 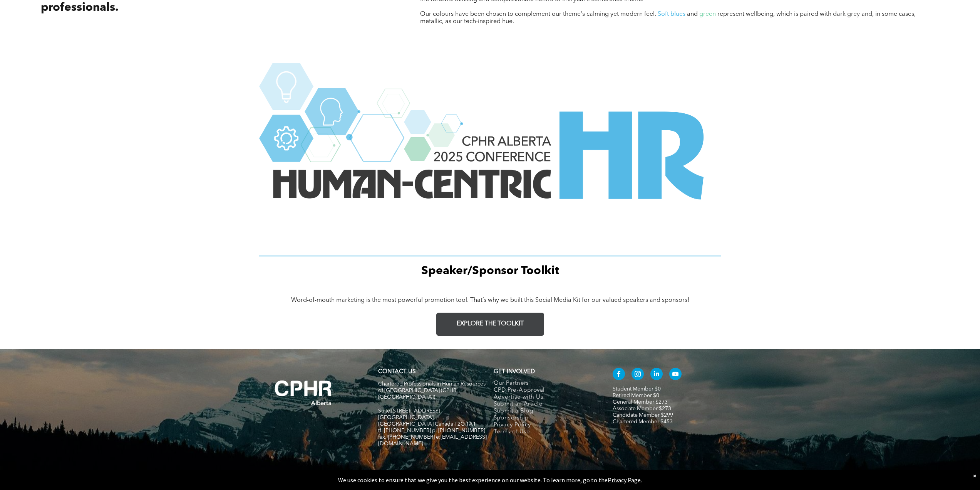 What do you see at coordinates (545, 398) in the screenshot?
I see `a: Advertise with Us` at bounding box center [545, 398].